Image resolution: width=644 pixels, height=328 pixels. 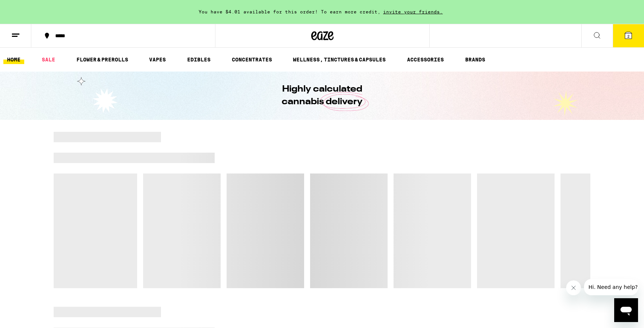 What do you see at coordinates (48, 59) in the screenshot?
I see `a: SALE` at bounding box center [48, 59].